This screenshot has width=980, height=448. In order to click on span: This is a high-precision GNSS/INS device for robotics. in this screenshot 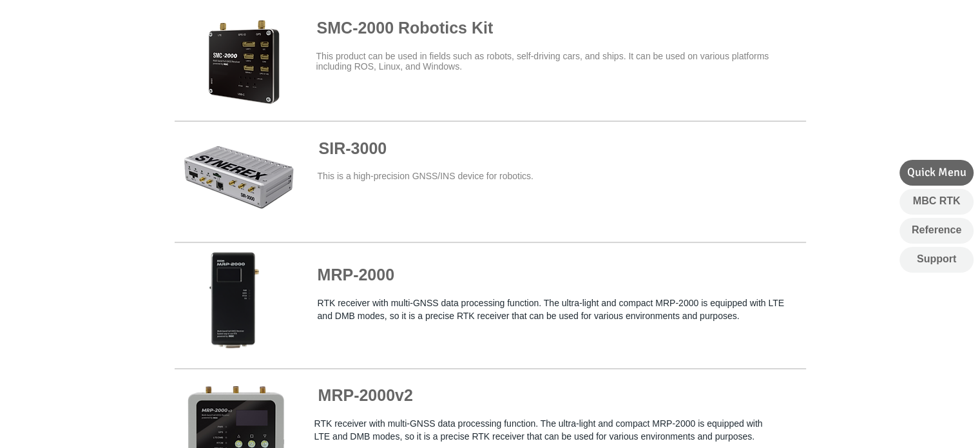, I will do `click(425, 176)`.